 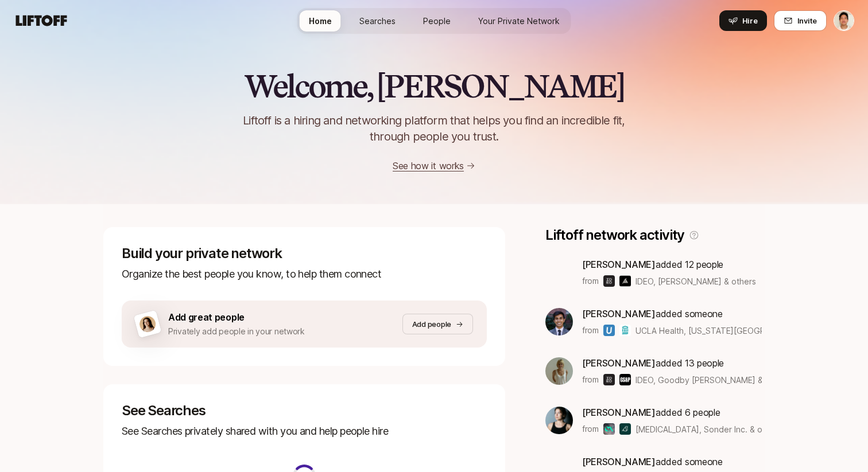 I want to click on img: 539a6eb7_bc0e_4fa2_8ad9_ee091919e8d1.jpg, so click(x=559, y=420).